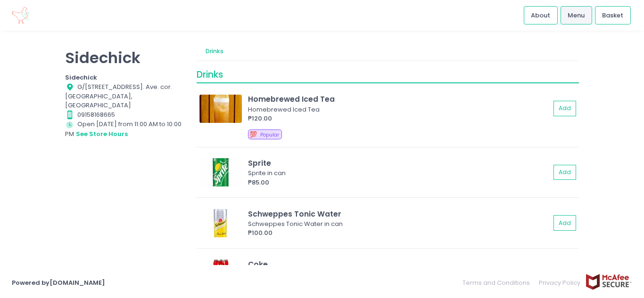  What do you see at coordinates (81, 77) in the screenshot?
I see `b: Sidechick` at bounding box center [81, 77].